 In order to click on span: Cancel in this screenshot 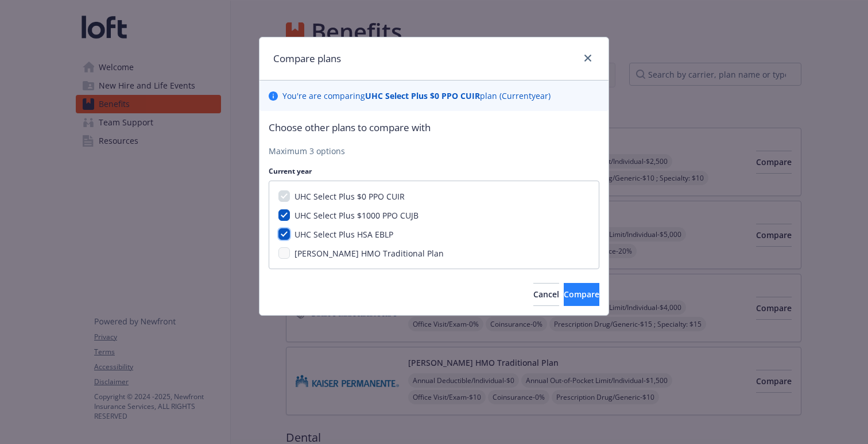, I will do `click(546, 293)`.